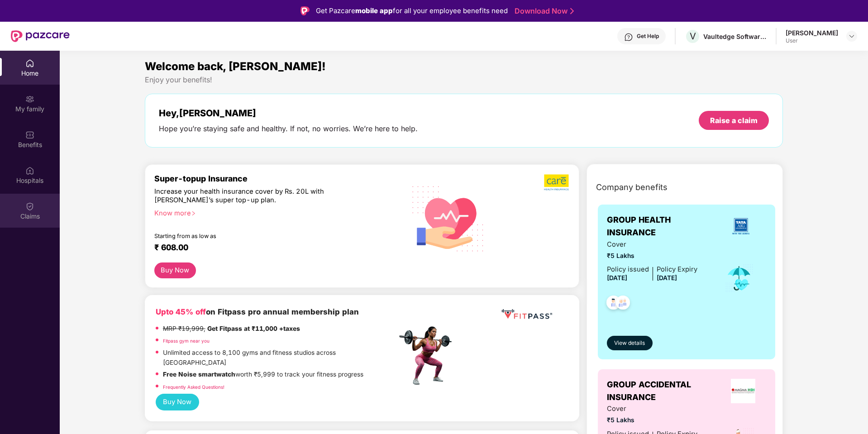 The image size is (868, 434). I want to click on span: Company benefits, so click(632, 187).